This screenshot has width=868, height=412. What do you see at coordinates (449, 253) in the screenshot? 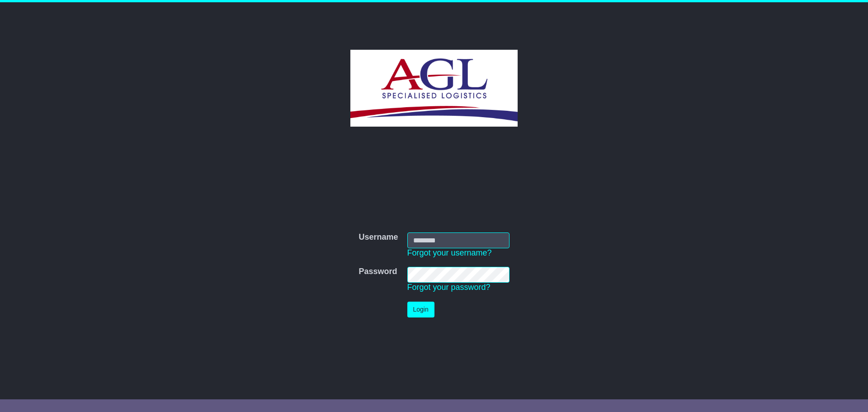
I see `a: Forgot your username?` at bounding box center [449, 253].